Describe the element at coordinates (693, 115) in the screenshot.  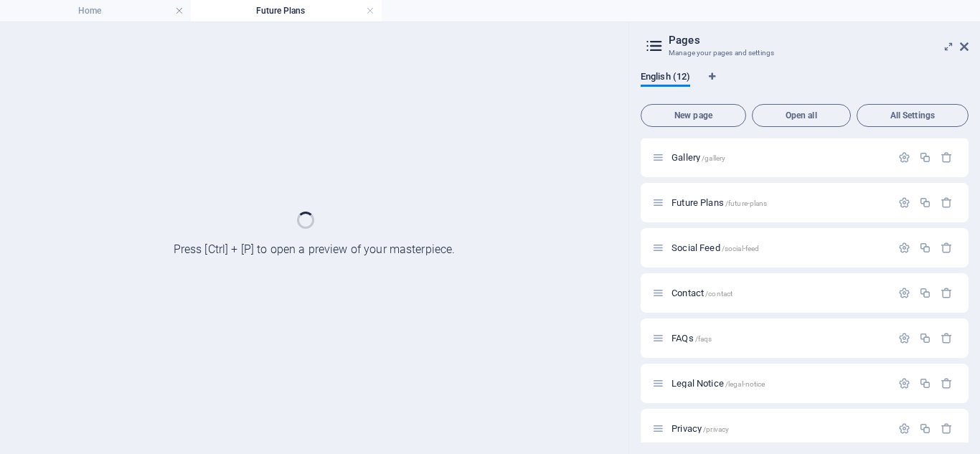
I see `span: New page` at that location.